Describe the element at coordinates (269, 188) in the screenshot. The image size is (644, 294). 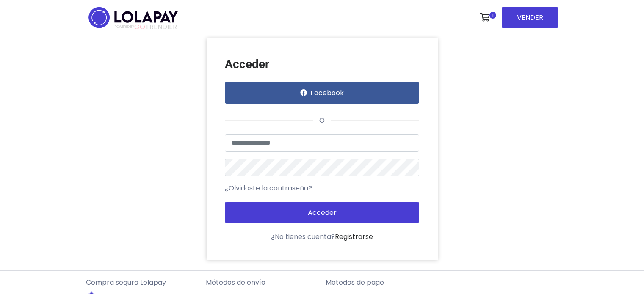
I see `a: ¿Olvidaste la contraseña?` at that location.